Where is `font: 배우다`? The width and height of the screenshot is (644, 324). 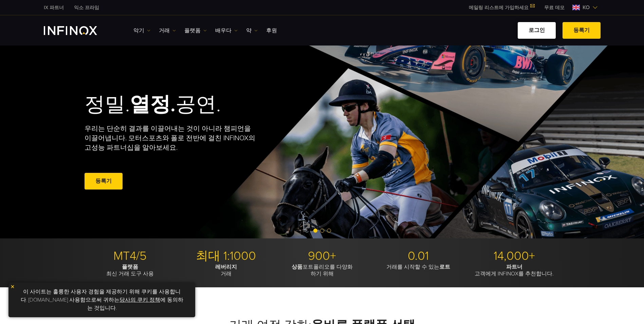
font: 배우다 is located at coordinates (223, 30).